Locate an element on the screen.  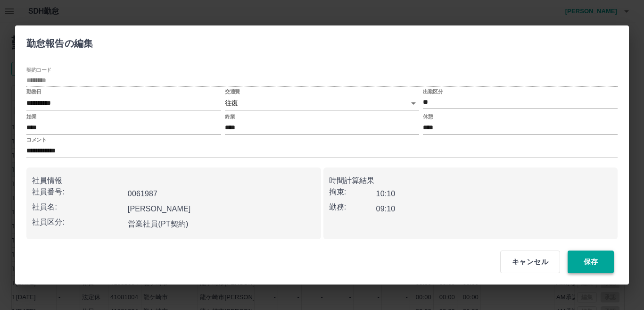
h2: 勤怠報告の編集 is located at coordinates (59, 41).